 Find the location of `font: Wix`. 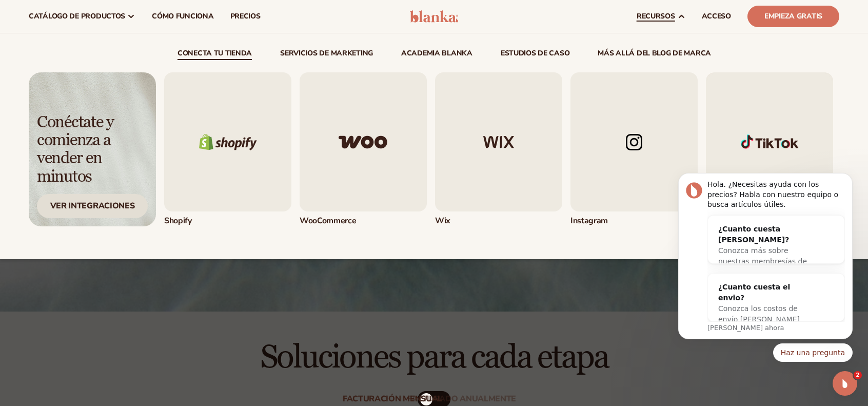

font: Wix is located at coordinates (442, 220).